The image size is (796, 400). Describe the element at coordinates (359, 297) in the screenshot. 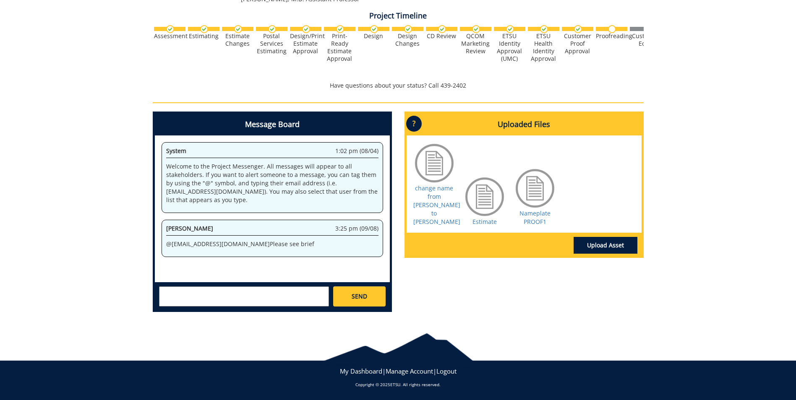

I see `span: SEND` at that location.